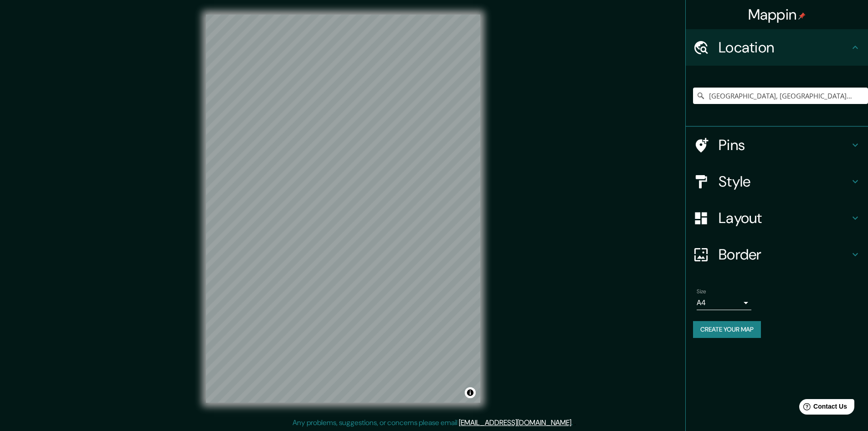  Describe the element at coordinates (470, 393) in the screenshot. I see `button: Toggle attribution` at that location.